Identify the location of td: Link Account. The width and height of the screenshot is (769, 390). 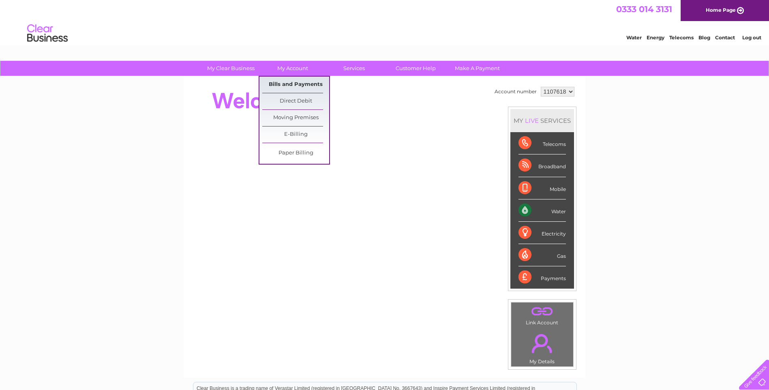
(542, 315).